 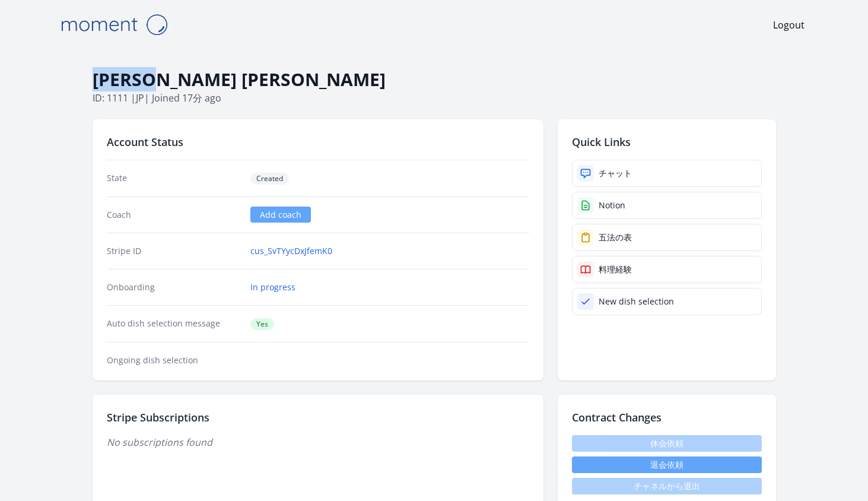 What do you see at coordinates (667, 465) in the screenshot?
I see `button: 退会依頼` at bounding box center [667, 465].